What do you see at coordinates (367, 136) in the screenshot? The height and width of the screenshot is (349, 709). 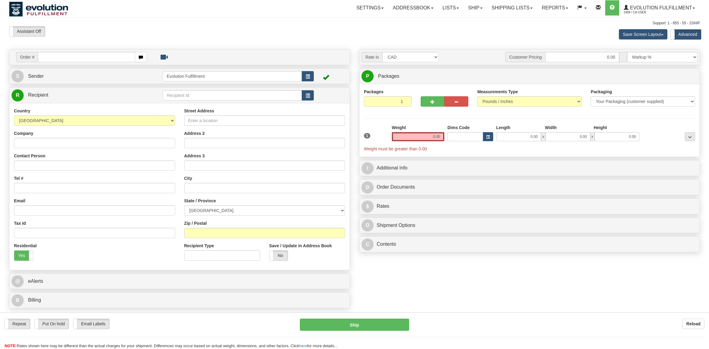 I see `span: 1` at bounding box center [367, 136].